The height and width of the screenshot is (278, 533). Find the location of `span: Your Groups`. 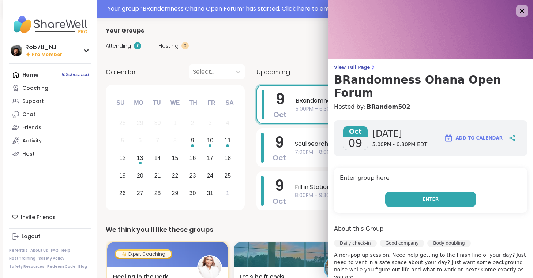

span: Your Groups is located at coordinates (125, 31).